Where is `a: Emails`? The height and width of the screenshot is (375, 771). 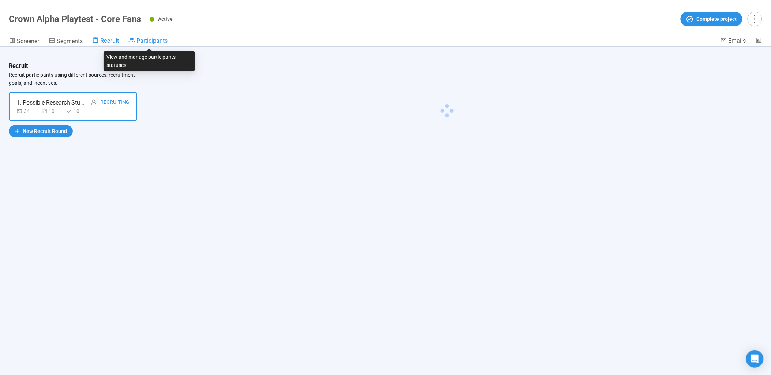 a: Emails is located at coordinates (733, 41).